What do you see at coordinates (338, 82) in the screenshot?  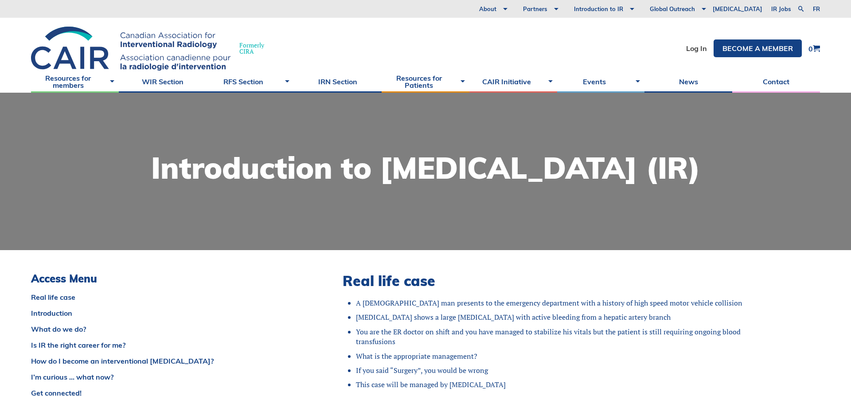 I see `a: IRN Section` at bounding box center [338, 82].